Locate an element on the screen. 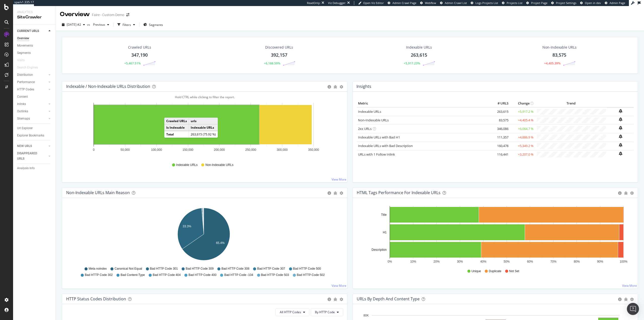 This screenshot has height=320, width=644. div: ReadOnly: is located at coordinates (314, 3).